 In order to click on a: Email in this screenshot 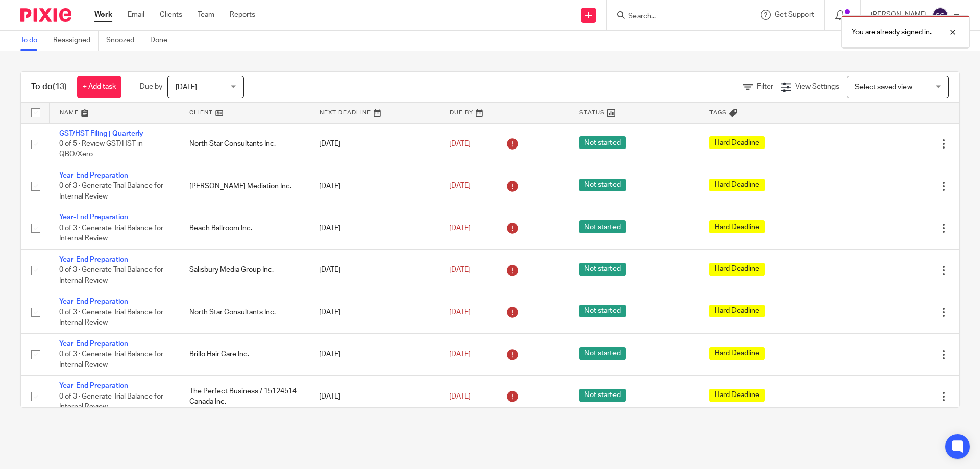, I will do `click(136, 15)`.